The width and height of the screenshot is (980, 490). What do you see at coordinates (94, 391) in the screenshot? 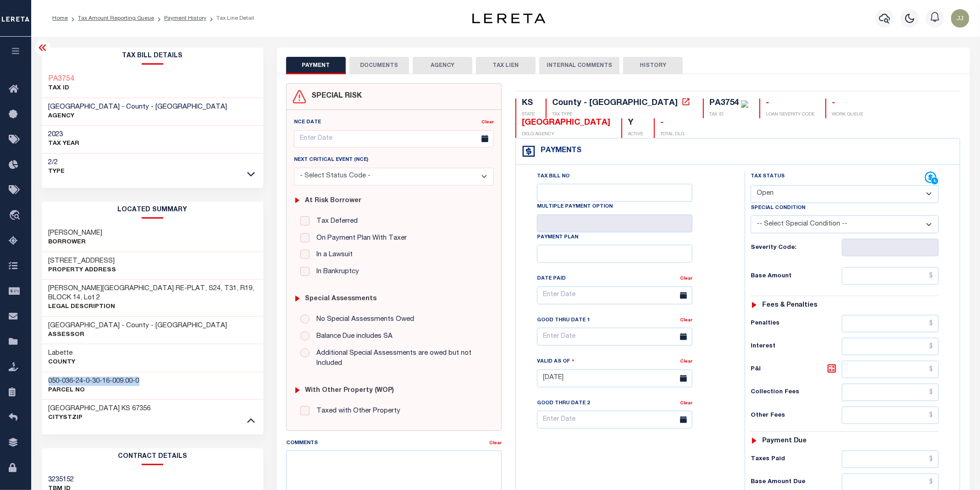
I see `p: Parcel No` at bounding box center [94, 391].